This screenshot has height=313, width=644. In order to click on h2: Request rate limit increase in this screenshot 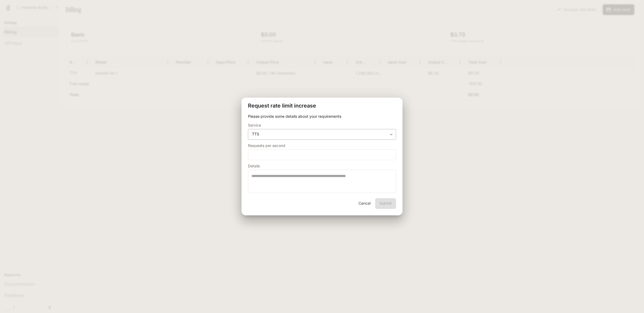, I will do `click(322, 106)`.